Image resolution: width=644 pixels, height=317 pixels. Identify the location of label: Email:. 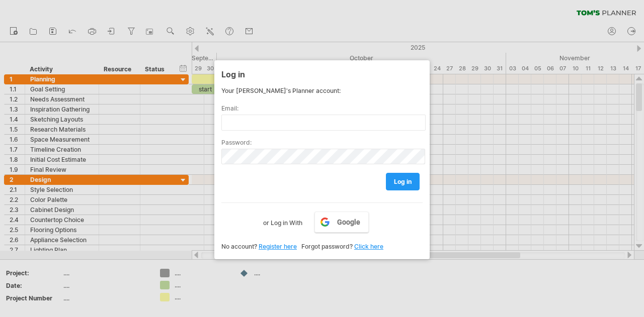
(322, 108).